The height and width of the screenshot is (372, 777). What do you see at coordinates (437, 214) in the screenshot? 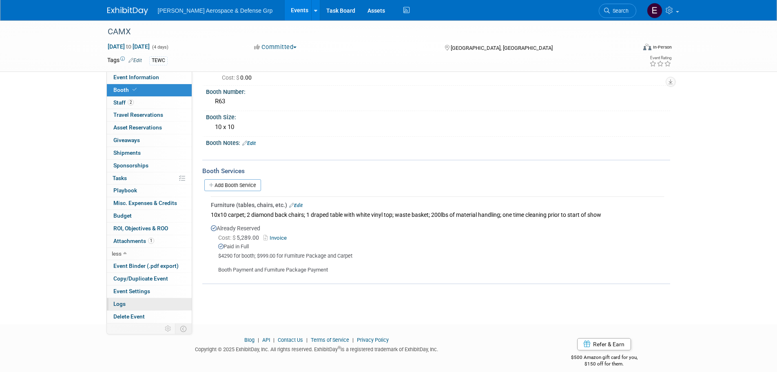
I see `div: 10x10 carpet; 2 diamond back chairs; 1 draped table with white vinyl top; waste basket; 200lbs of...` at bounding box center [437, 214].